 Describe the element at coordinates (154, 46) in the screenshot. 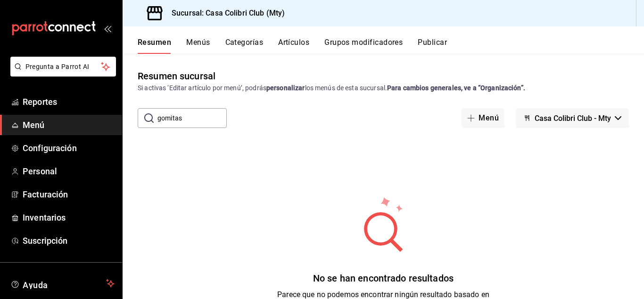

I see `button: Resumen` at that location.